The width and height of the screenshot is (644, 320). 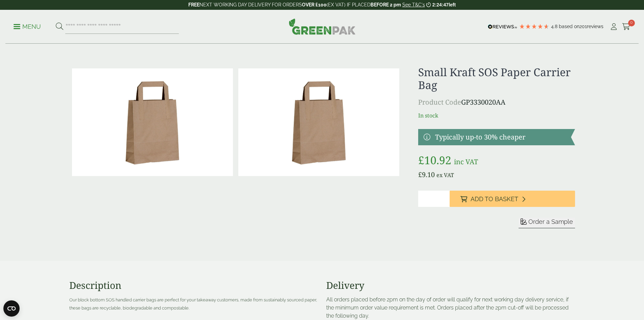 What do you see at coordinates (27, 27) in the screenshot?
I see `p: Menu` at bounding box center [27, 27].